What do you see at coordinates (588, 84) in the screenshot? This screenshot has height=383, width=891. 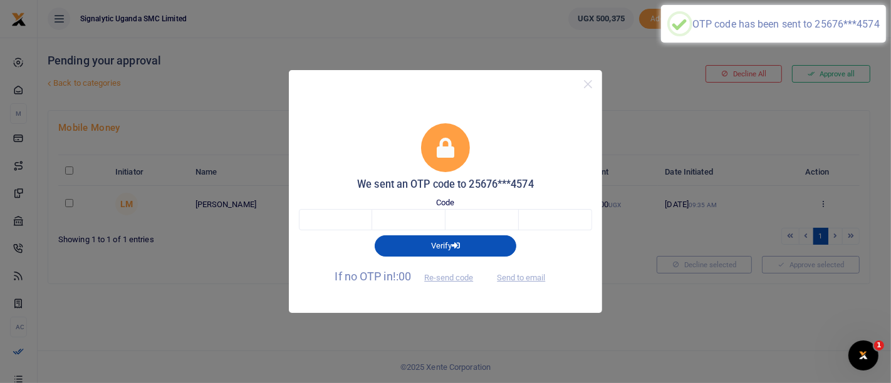 I see `button: Close` at bounding box center [588, 84].